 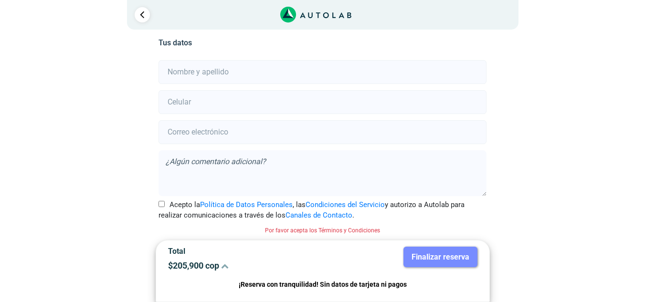 What do you see at coordinates (241, 251) in the screenshot?
I see `p: Total` at bounding box center [241, 251].